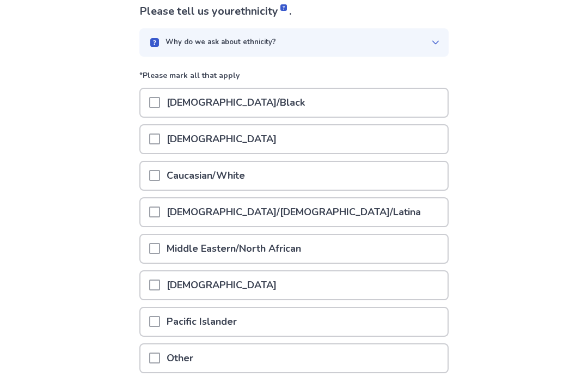 The width and height of the screenshot is (588, 376). I want to click on p: Middle Eastern/North African, so click(234, 249).